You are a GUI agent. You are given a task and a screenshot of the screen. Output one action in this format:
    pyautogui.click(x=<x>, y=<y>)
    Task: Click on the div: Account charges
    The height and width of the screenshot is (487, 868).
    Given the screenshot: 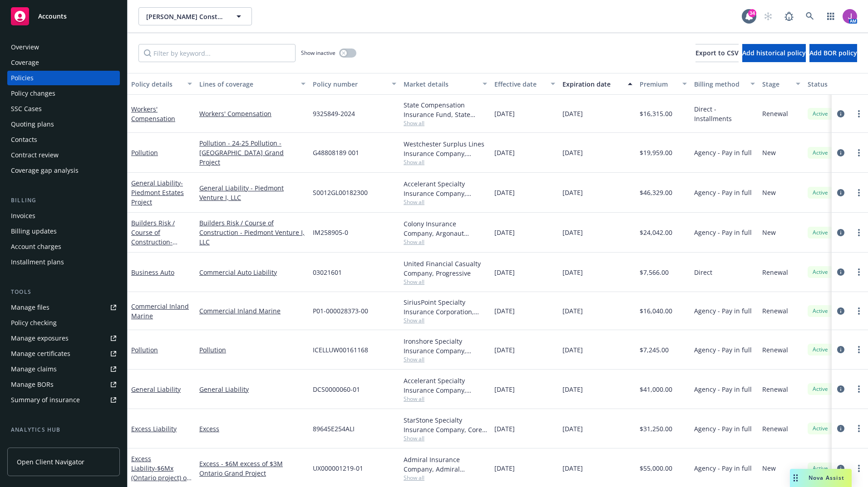 What is the action you would take?
    pyautogui.click(x=36, y=247)
    